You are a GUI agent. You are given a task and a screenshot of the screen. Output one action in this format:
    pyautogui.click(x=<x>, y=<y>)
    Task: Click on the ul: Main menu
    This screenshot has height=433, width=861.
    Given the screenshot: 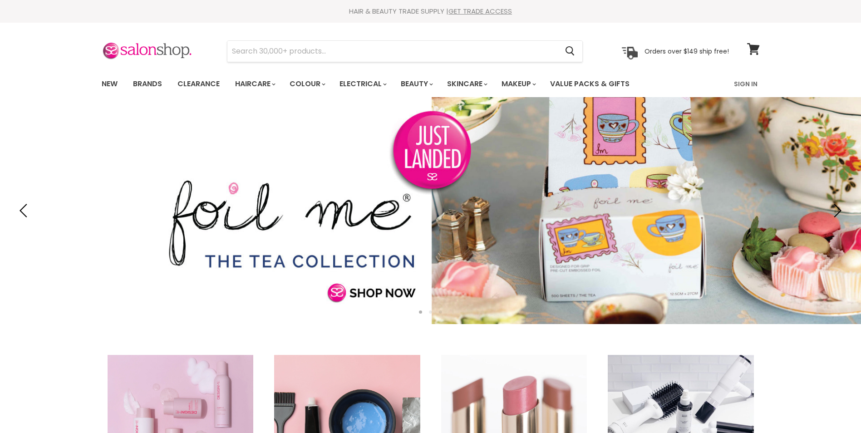 What is the action you would take?
    pyautogui.click(x=389, y=84)
    